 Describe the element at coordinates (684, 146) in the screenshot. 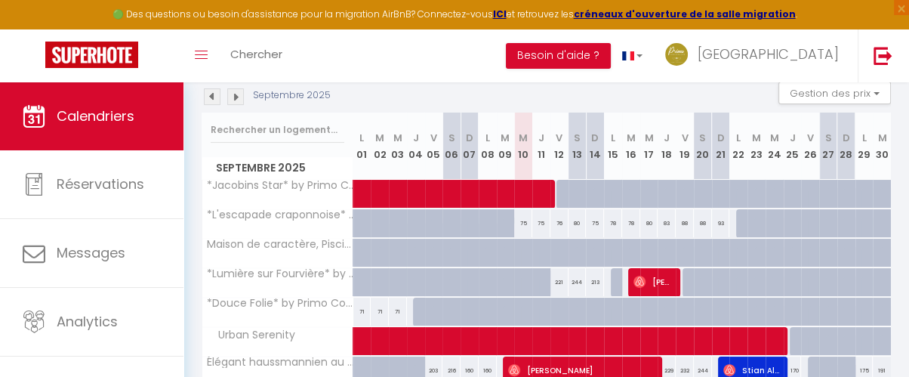

I see `th: 19` at that location.